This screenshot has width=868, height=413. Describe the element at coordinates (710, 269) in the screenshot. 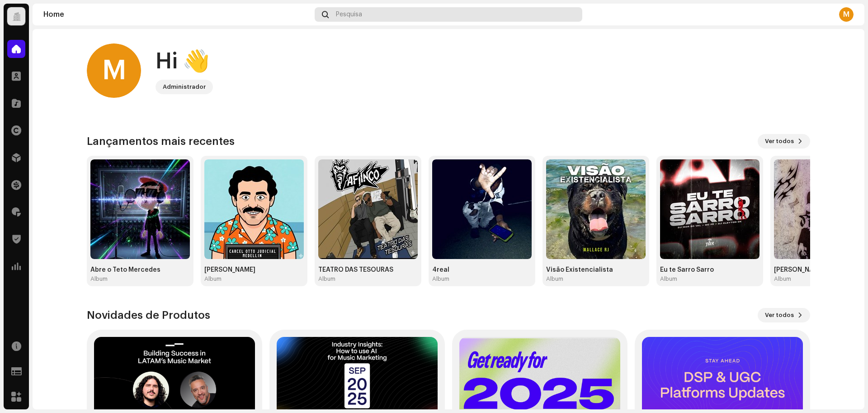

I see `div: Eu te Sarro Sarro` at that location.